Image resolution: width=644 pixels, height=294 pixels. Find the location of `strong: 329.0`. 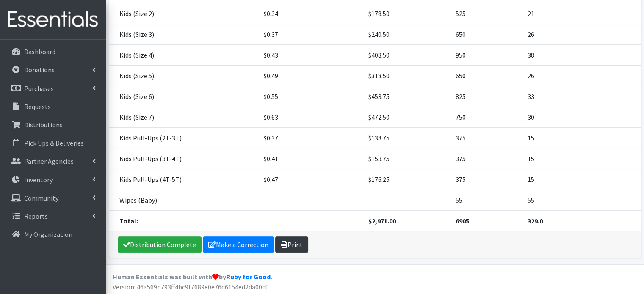

strong: 329.0 is located at coordinates (536, 220).